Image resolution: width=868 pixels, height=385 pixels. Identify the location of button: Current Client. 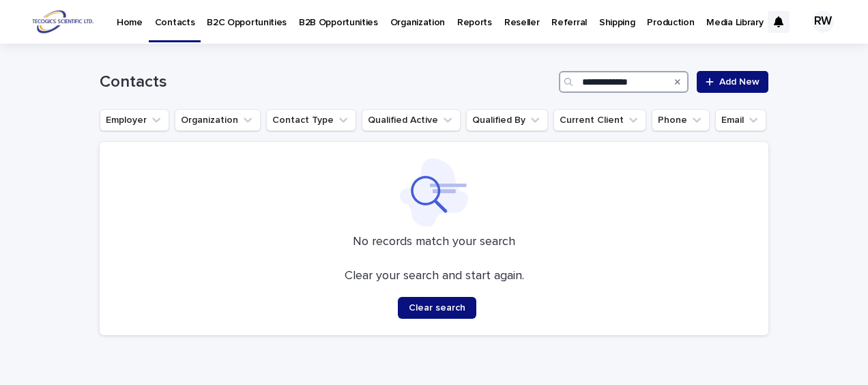
(600, 120).